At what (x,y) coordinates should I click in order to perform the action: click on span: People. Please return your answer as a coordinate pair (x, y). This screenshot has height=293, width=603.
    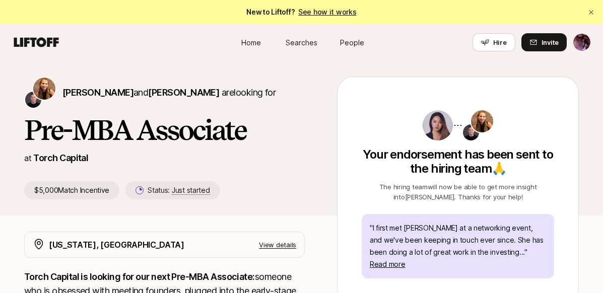
    Looking at the image, I should click on (352, 42).